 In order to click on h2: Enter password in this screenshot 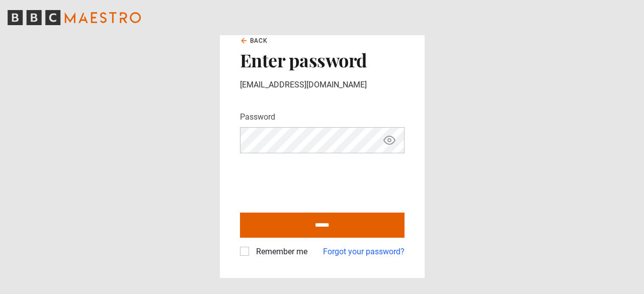, I will do `click(322, 60)`.